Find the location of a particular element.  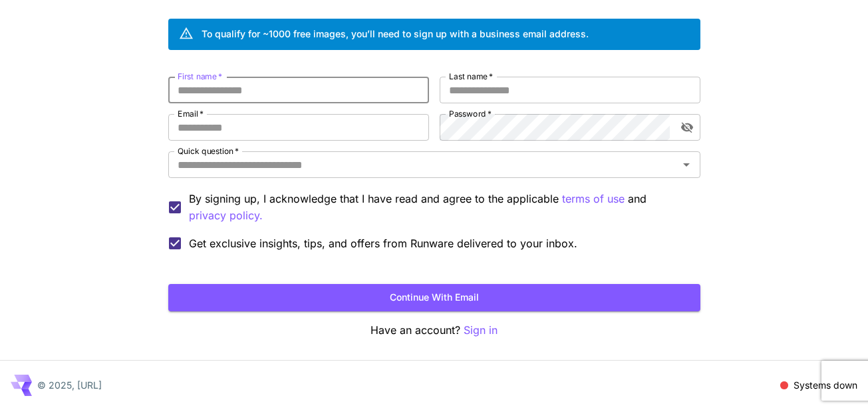

p: Systems down is located at coordinates (826, 384).